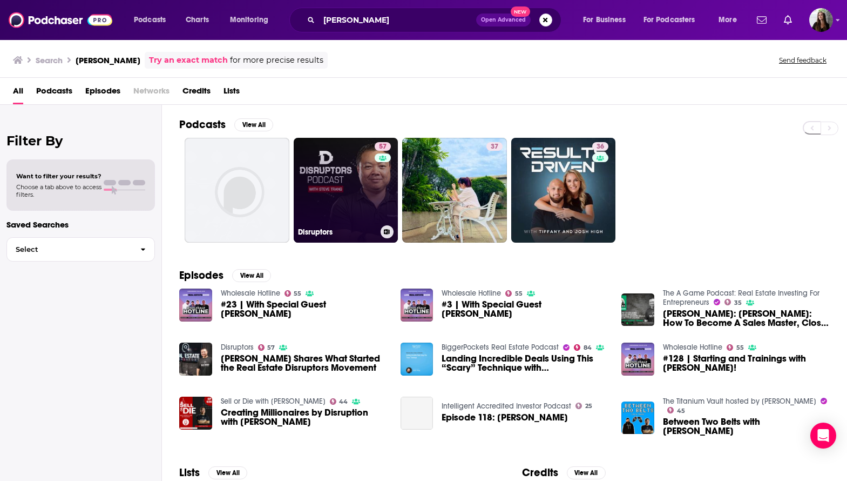 Image resolution: width=847 pixels, height=481 pixels. What do you see at coordinates (232, 93) in the screenshot?
I see `span: Lists` at bounding box center [232, 93].